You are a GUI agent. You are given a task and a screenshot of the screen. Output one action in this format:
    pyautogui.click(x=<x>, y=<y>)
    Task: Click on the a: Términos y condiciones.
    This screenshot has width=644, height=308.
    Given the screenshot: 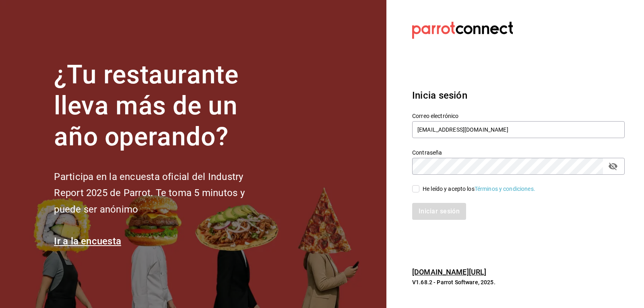 What is the action you would take?
    pyautogui.click(x=504, y=189)
    